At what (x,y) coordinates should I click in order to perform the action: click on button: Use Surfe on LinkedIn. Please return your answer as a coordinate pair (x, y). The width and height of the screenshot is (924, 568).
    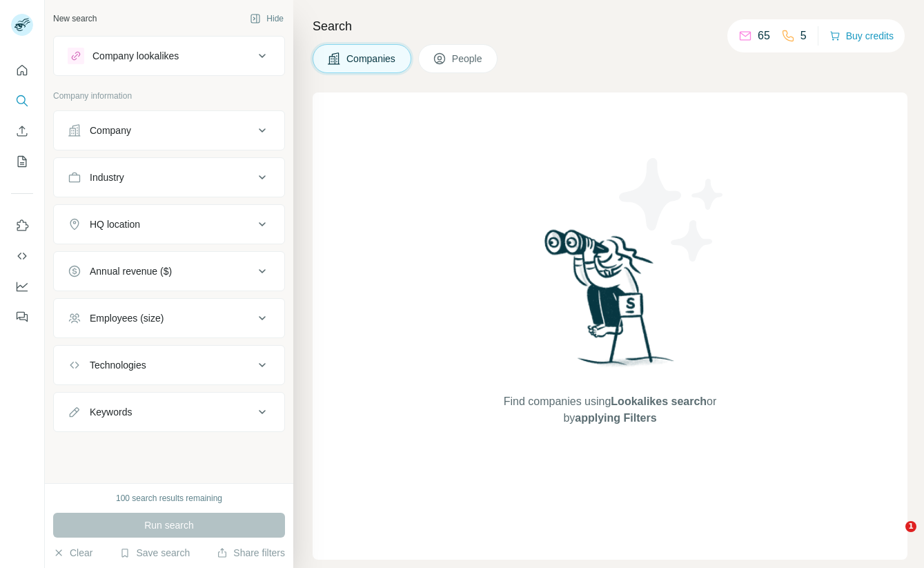
    Looking at the image, I should click on (22, 225).